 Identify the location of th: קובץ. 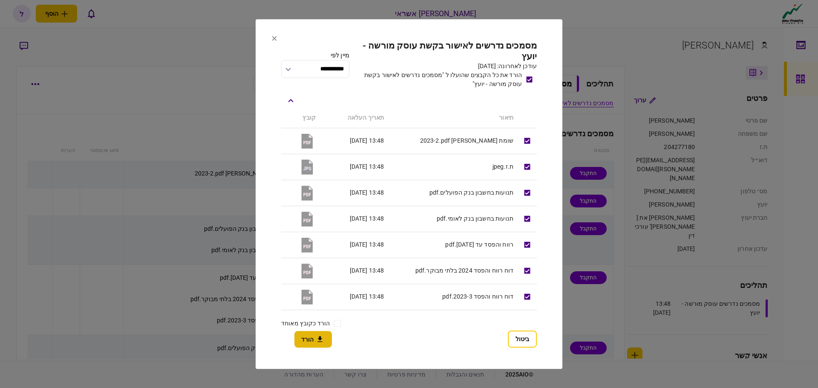
(300, 118).